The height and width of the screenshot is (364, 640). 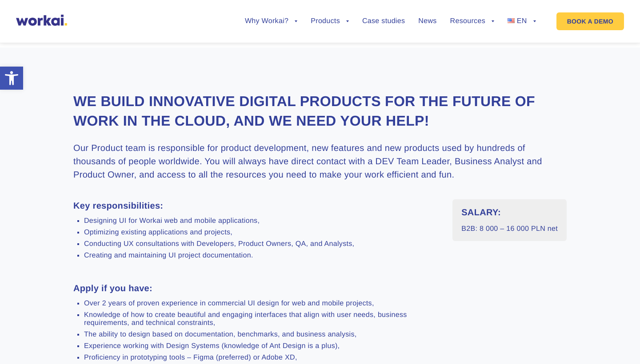 What do you see at coordinates (320, 161) in the screenshot?
I see `h3: Our Product team is responsible for product development, new features and new products used by hu...` at bounding box center [320, 161].